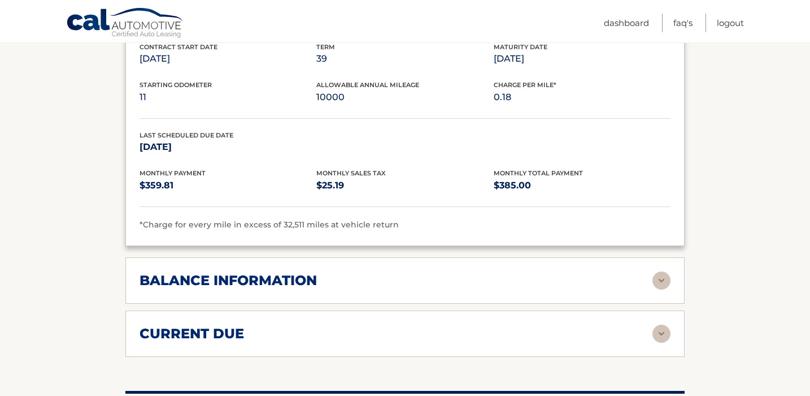 Image resolution: width=810 pixels, height=396 pixels. Describe the element at coordinates (192, 333) in the screenshot. I see `h2: current due` at that location.